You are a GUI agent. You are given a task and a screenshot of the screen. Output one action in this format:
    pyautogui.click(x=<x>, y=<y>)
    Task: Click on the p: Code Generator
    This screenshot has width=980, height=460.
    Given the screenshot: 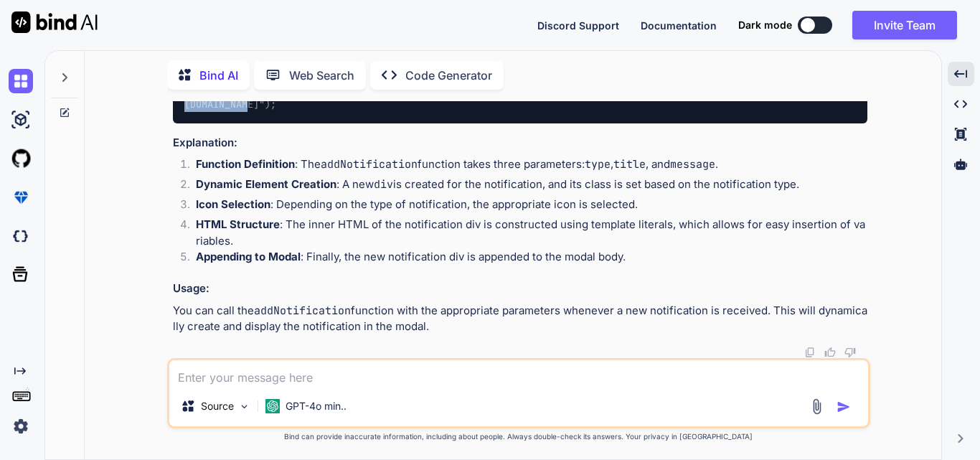 What is the action you would take?
    pyautogui.click(x=448, y=75)
    